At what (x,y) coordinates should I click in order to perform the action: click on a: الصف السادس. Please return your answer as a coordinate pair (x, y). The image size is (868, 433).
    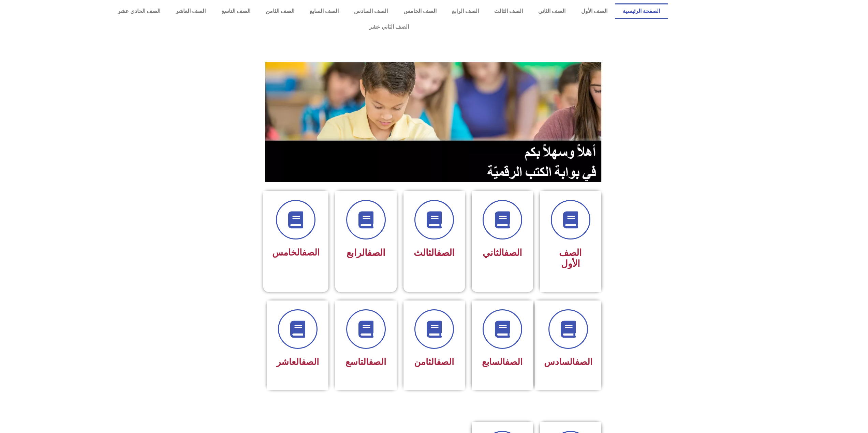
    Looking at the image, I should click on (371, 11).